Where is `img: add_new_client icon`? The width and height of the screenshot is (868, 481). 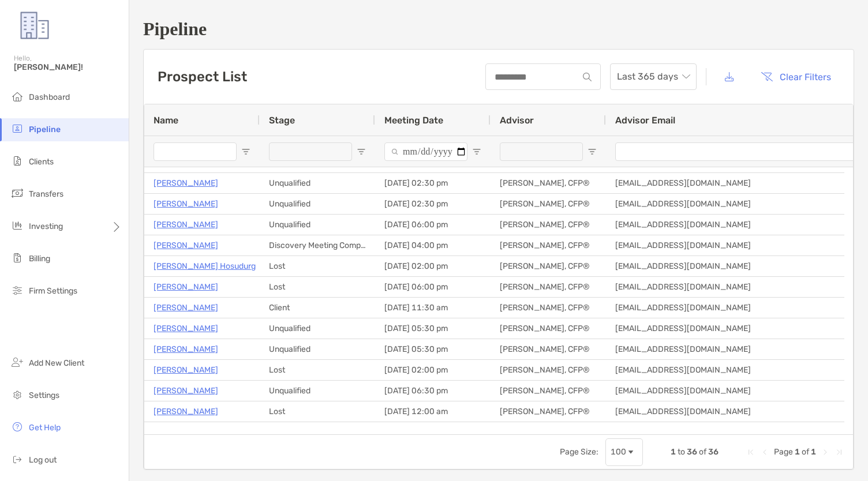 img: add_new_client icon is located at coordinates (17, 362).